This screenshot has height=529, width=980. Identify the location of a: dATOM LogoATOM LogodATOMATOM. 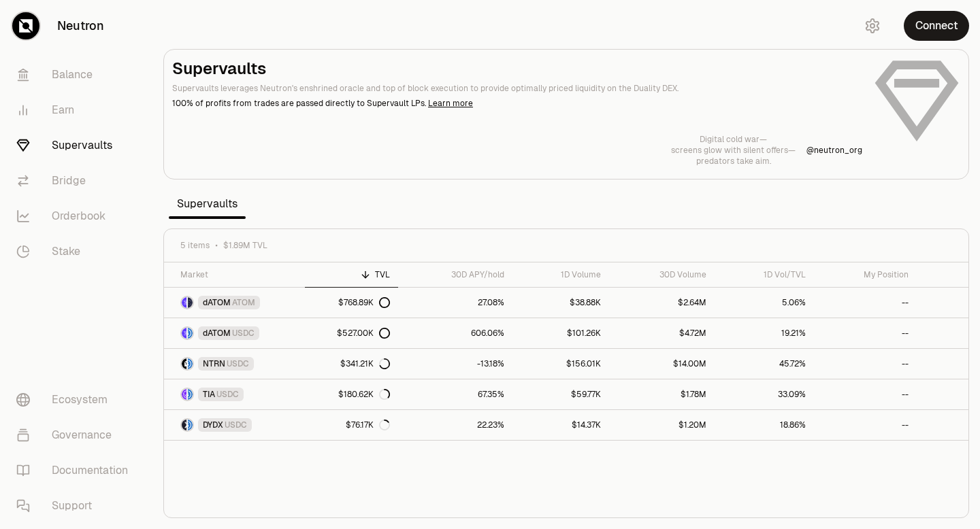
(234, 303).